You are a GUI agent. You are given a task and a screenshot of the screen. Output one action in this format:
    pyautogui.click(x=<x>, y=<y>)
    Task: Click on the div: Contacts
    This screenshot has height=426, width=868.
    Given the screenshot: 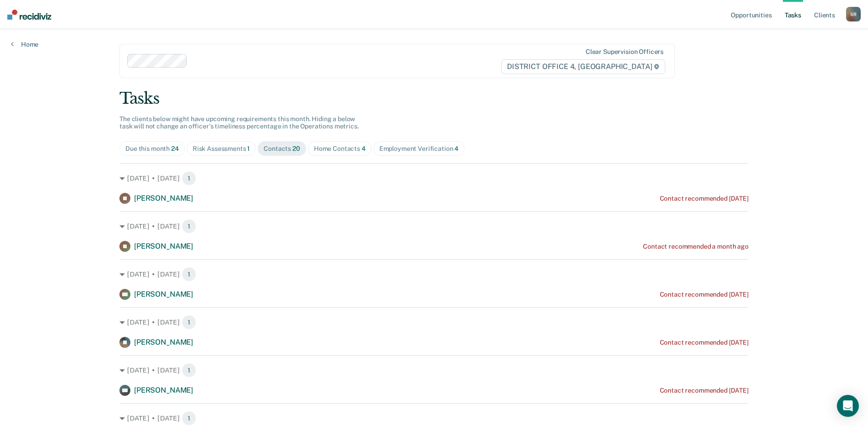 What is the action you would take?
    pyautogui.click(x=282, y=148)
    